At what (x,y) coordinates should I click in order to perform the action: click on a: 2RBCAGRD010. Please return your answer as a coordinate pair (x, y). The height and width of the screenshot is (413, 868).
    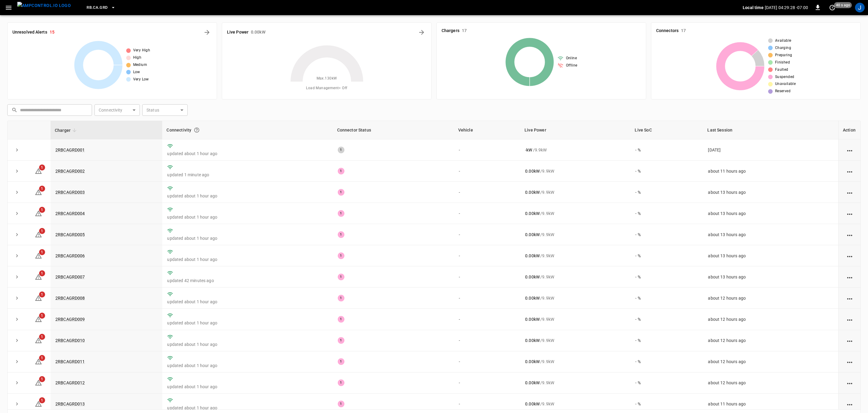
    Looking at the image, I should click on (70, 340).